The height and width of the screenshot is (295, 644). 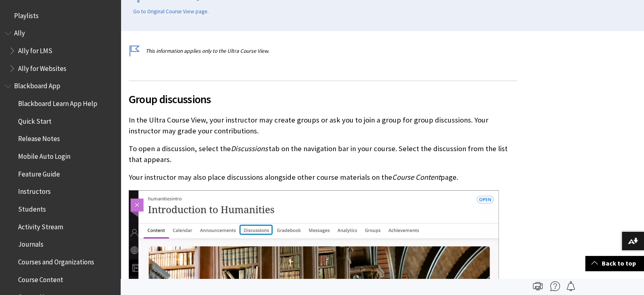 What do you see at coordinates (323, 99) in the screenshot?
I see `span: Group discussions` at bounding box center [323, 99].